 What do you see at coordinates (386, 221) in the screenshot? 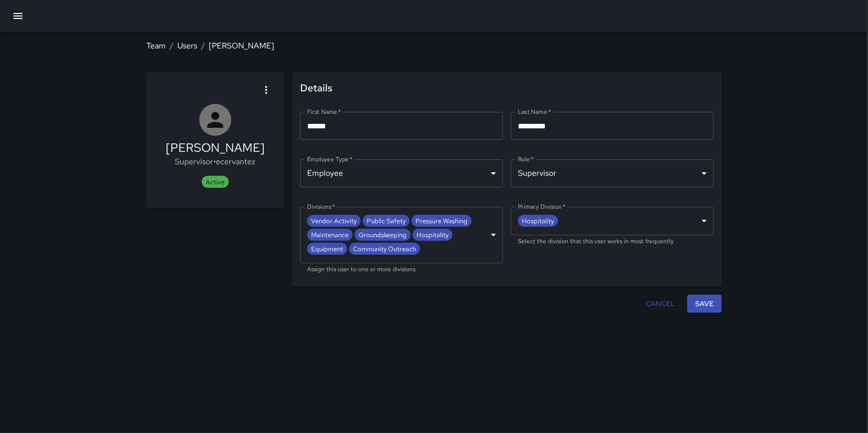
I see `span: Public Safety` at bounding box center [386, 221].